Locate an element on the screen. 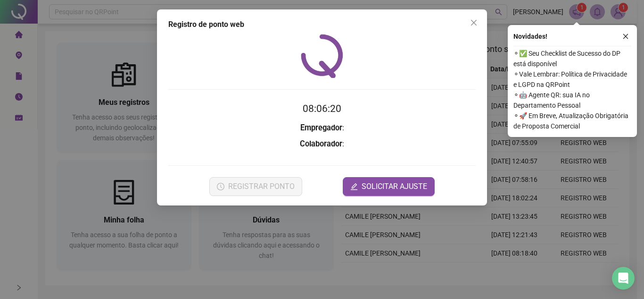  button: editSOLICITAR AJUSTE is located at coordinates (389, 186).